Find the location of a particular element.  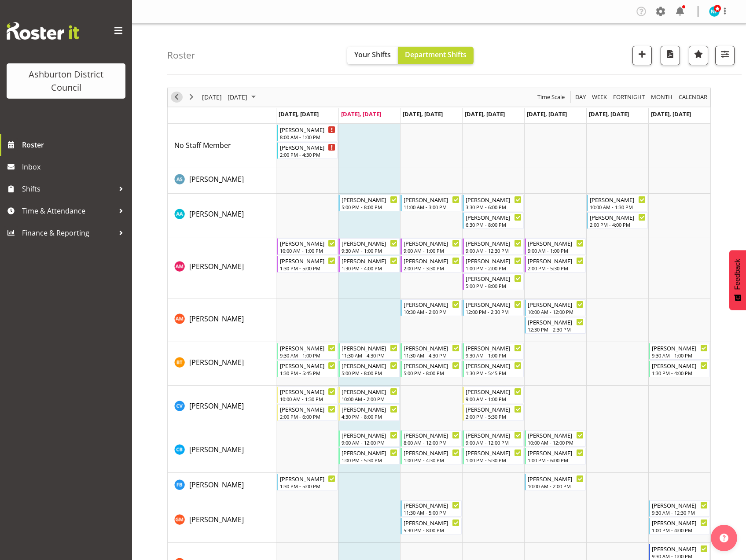

div: Anthea Moore"s event - Anthea Moore Begin From Friday, August 29, 2025 at 12:30:00 PM GMT+12:00 E... is located at coordinates (555, 325).